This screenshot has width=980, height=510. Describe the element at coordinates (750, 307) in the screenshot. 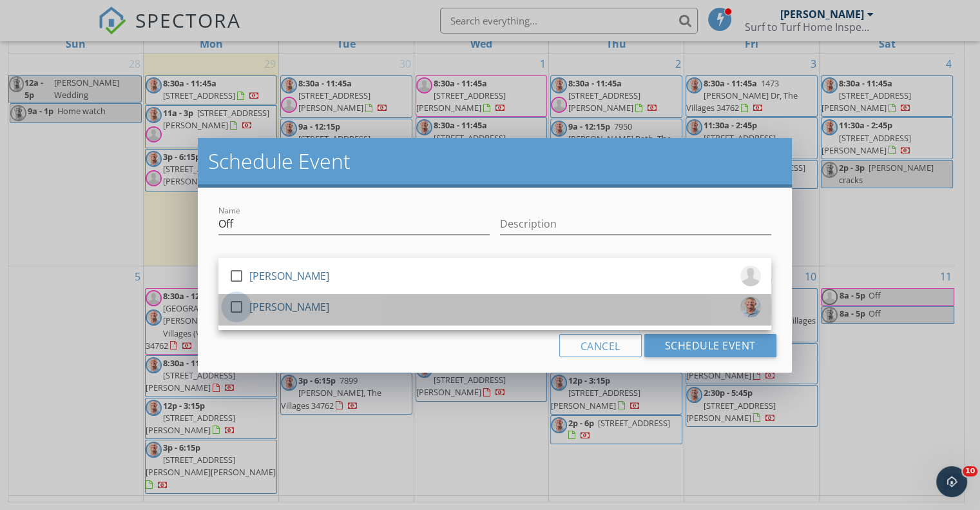

I see `img: tom_stevens_profile_pic.jpg` at that location.